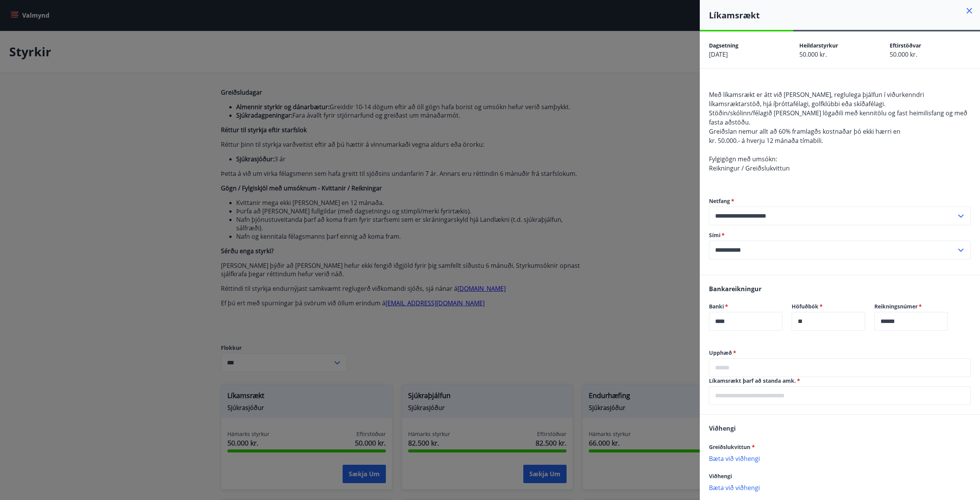  What do you see at coordinates (828, 306) in the screenshot?
I see `label: Höfuðbók` at bounding box center [828, 306].